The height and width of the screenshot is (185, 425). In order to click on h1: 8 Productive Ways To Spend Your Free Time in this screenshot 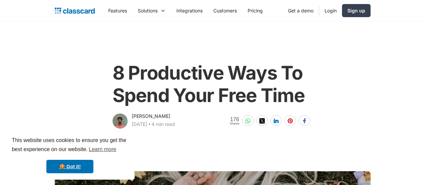, I will do `click(213, 84)`.